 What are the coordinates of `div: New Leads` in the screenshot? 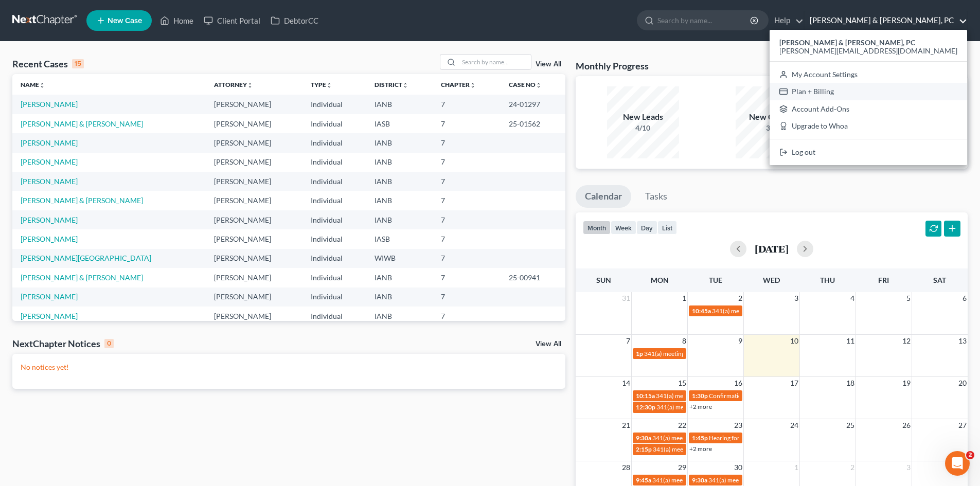 It's located at (643, 117).